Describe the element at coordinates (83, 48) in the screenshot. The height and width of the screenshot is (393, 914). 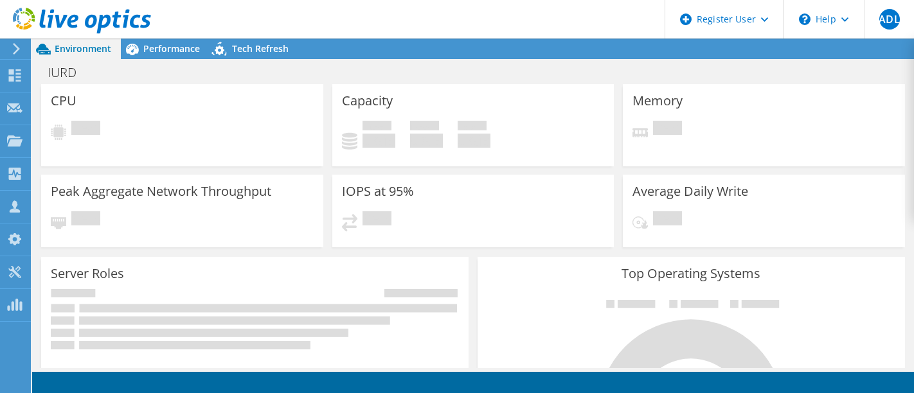
I see `span: Environment` at that location.